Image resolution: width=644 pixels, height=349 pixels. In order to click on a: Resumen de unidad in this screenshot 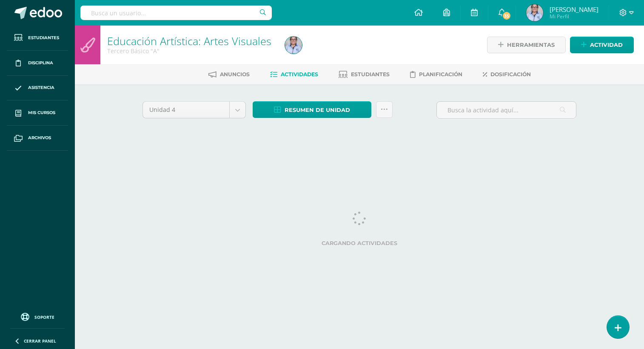, I will do `click(312, 109)`.